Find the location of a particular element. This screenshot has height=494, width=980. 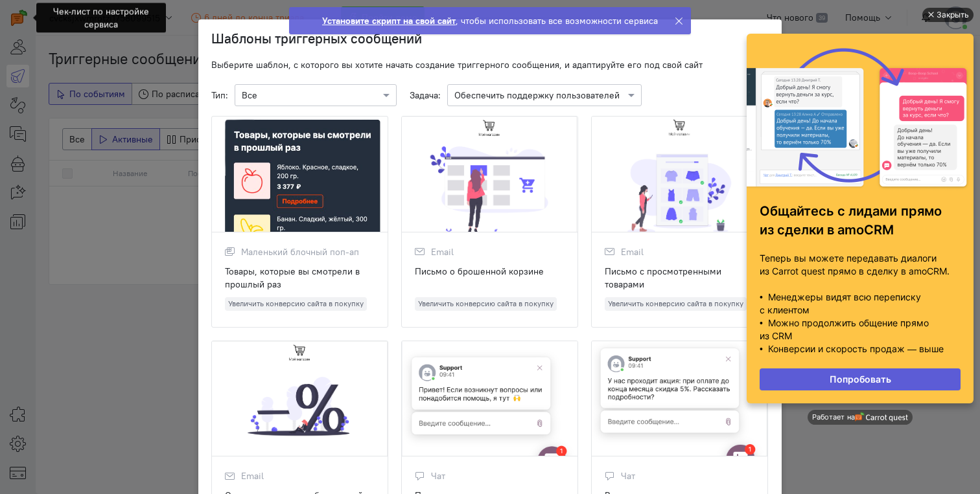

div: , чтобы использовать все возможности сервиса is located at coordinates (490, 21).